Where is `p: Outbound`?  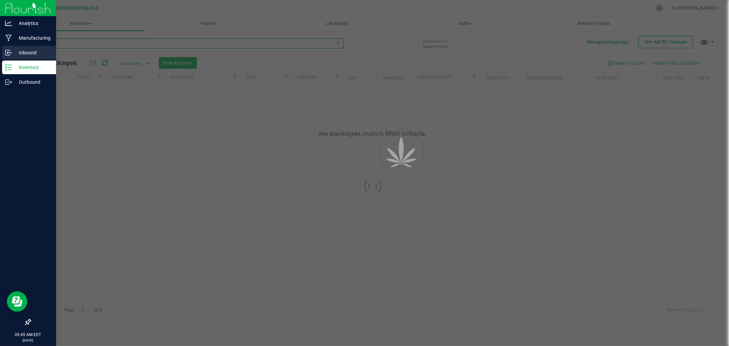
p: Outbound is located at coordinates (32, 82).